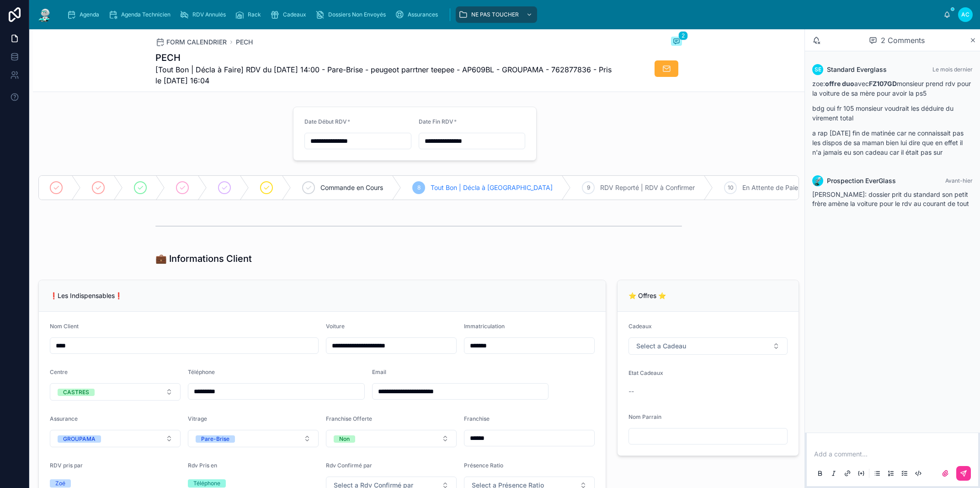 This screenshot has width=980, height=488. What do you see at coordinates (484, 464) in the screenshot?
I see `span: Présence Ratio` at bounding box center [484, 464].